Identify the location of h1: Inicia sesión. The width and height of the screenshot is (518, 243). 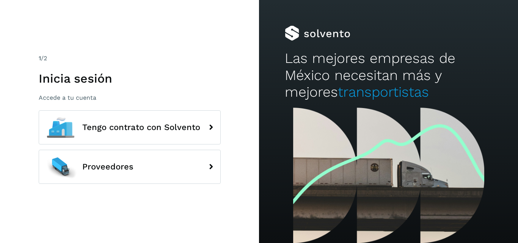
(130, 78).